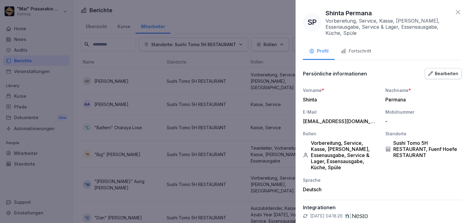 The width and height of the screenshot is (469, 223). Describe the element at coordinates (423, 149) in the screenshot. I see `div: Sushi Tomo 5H RESTAURANT, Fuenf Hoefe RESTAURANT` at that location.